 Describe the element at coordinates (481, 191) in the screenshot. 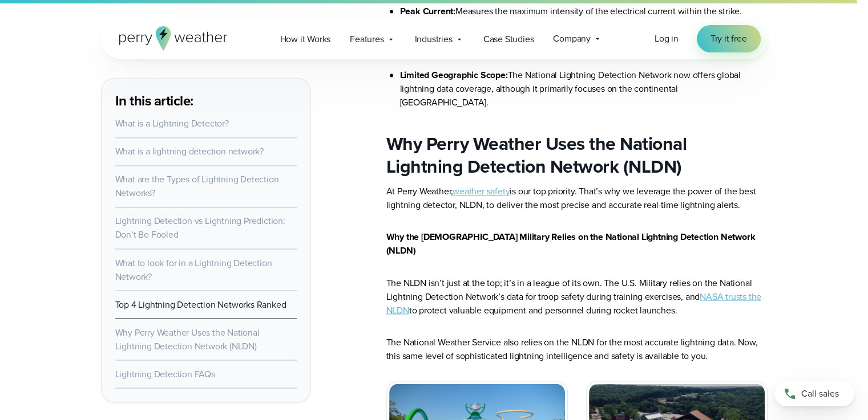

I see `a: weather safety` at that location.